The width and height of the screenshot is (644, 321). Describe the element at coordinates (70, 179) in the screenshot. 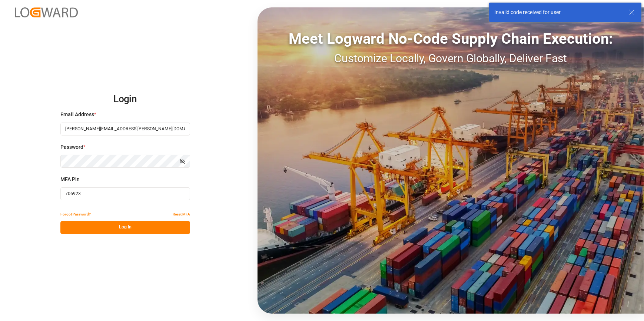

I see `span: MFA Pin` at that location.